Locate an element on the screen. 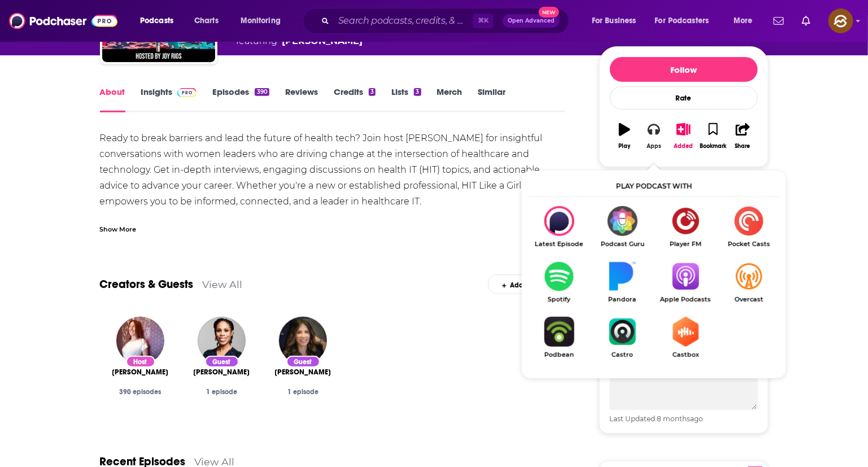 The height and width of the screenshot is (467, 868). span: Pandora is located at coordinates (622, 299).